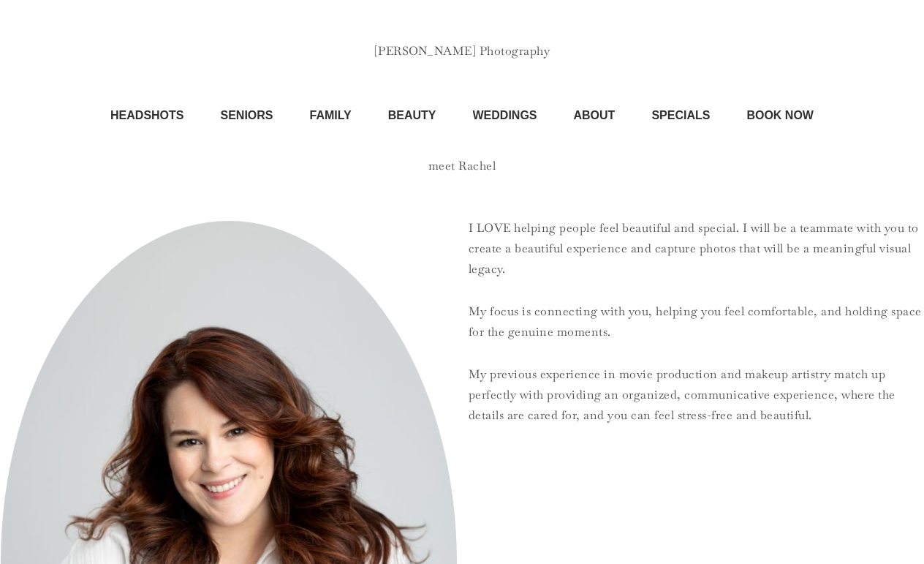  Describe the element at coordinates (412, 115) in the screenshot. I see `span: BEAUTY` at that location.